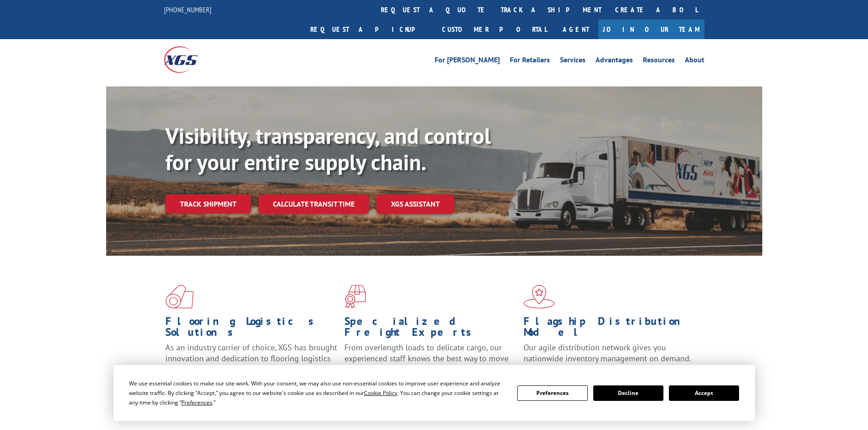 The width and height of the screenshot is (868, 430). I want to click on button: Accept, so click(704, 394).